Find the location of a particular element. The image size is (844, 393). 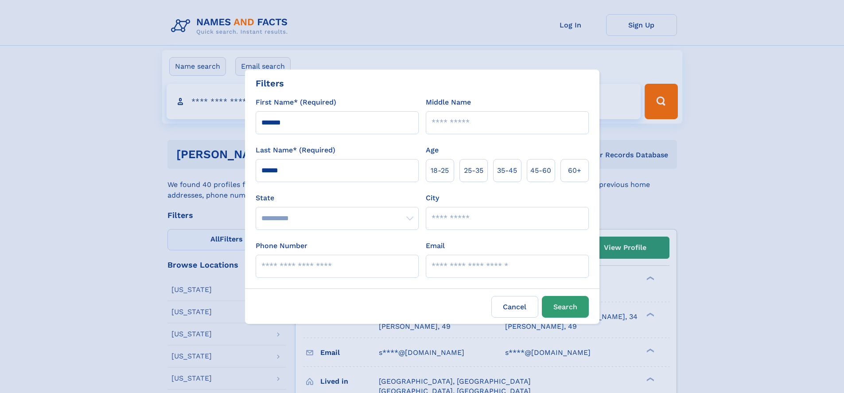

button: Search is located at coordinates (565, 307).